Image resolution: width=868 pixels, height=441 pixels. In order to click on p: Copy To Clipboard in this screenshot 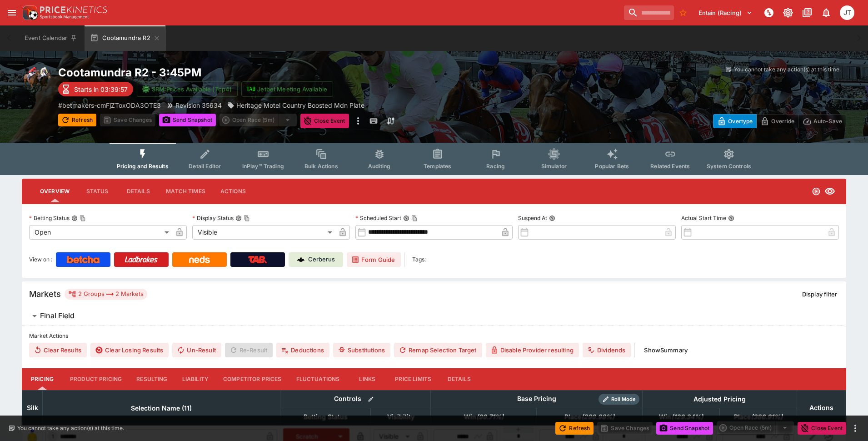, I will do `click(109, 105)`.